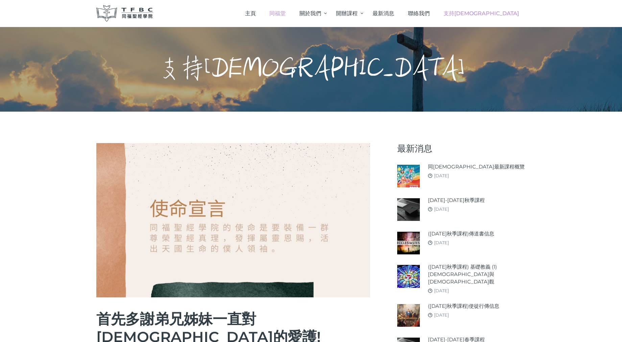 The image size is (622, 342). What do you see at coordinates (347, 13) in the screenshot?
I see `span: 開辦課程` at bounding box center [347, 13].